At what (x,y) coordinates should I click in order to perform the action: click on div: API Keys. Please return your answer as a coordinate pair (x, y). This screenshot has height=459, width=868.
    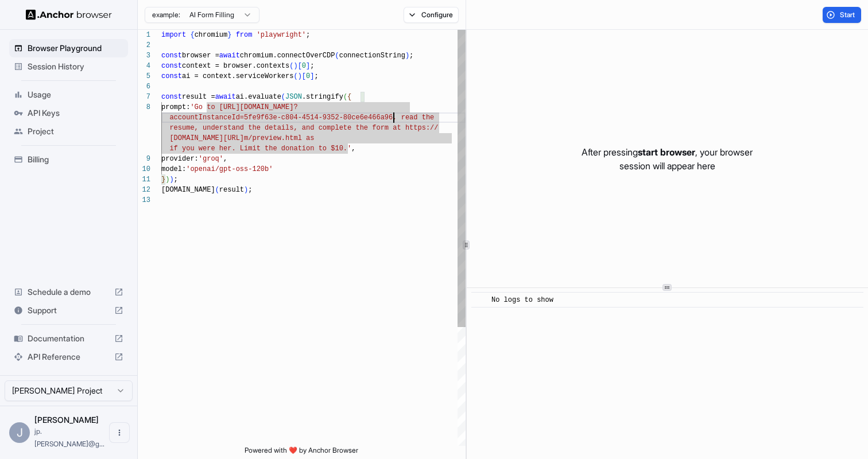
    Looking at the image, I should click on (68, 113).